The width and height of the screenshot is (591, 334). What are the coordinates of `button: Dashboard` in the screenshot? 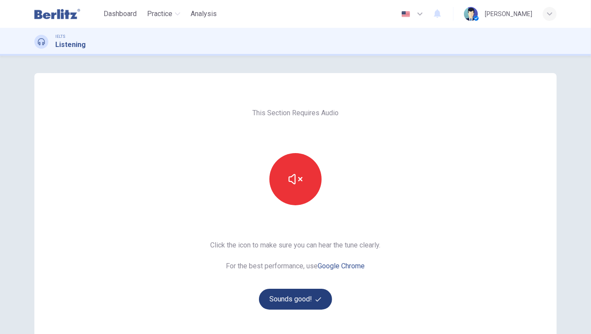 It's located at (120, 14).